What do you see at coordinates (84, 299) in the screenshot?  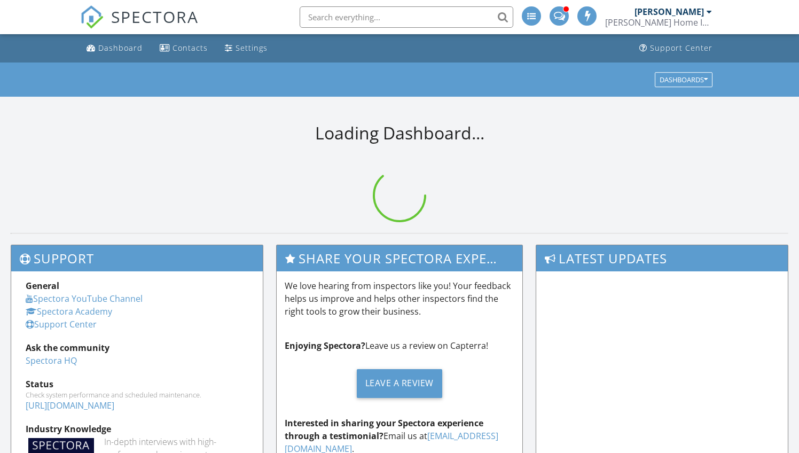 I see `a: Spectora YouTube Channel` at bounding box center [84, 299].